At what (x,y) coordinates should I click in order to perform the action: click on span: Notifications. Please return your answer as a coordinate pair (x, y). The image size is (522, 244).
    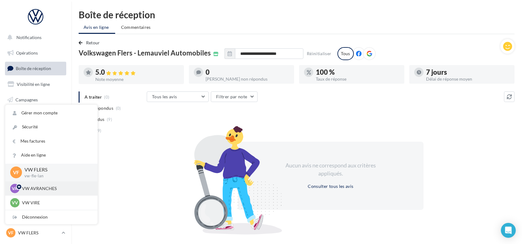
    Looking at the image, I should click on (29, 37).